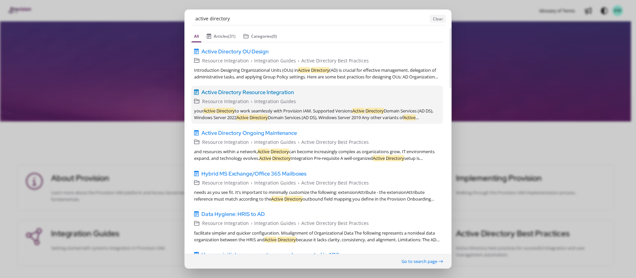  What do you see at coordinates (310, 19) in the screenshot?
I see `input: Enter Keywords` at bounding box center [310, 19].